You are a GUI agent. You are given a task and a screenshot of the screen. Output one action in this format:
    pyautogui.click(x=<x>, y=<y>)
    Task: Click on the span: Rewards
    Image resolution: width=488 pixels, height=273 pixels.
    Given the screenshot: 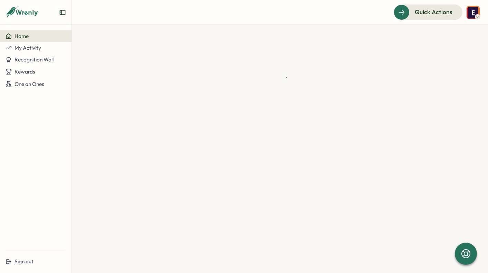 What is the action you would take?
    pyautogui.click(x=25, y=72)
    